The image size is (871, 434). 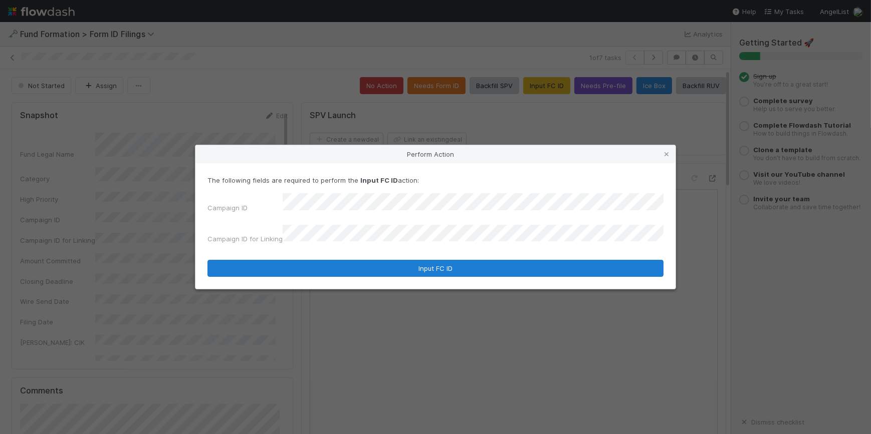 I want to click on label: Campaign ID for Linking, so click(x=245, y=239).